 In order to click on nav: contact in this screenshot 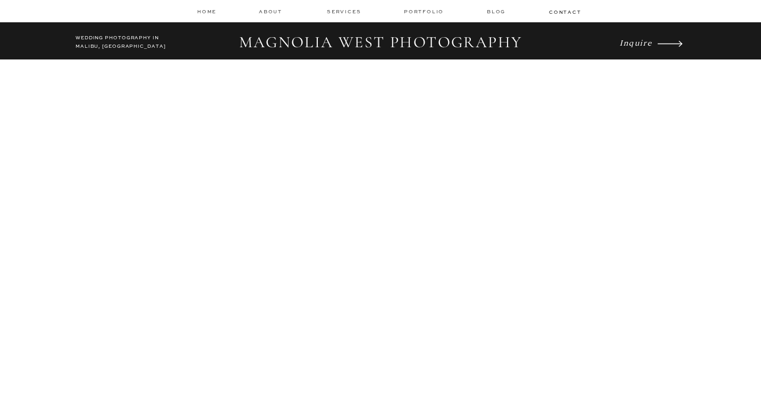, I will do `click(564, 12)`.